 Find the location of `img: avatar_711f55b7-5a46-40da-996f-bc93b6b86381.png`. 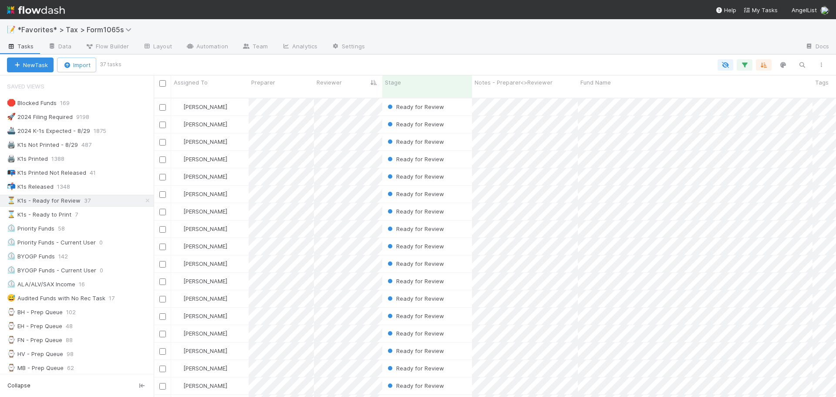

img: avatar_711f55b7-5a46-40da-996f-bc93b6b86381.png is located at coordinates (179, 385).